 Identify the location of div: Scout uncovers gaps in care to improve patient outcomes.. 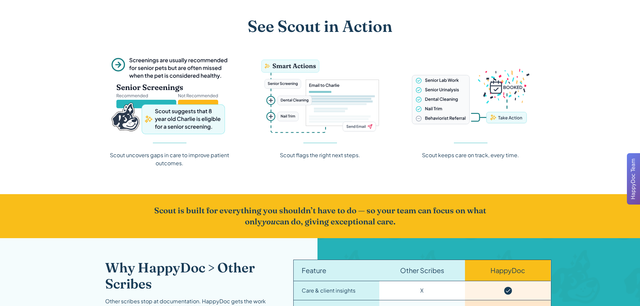
(170, 159).